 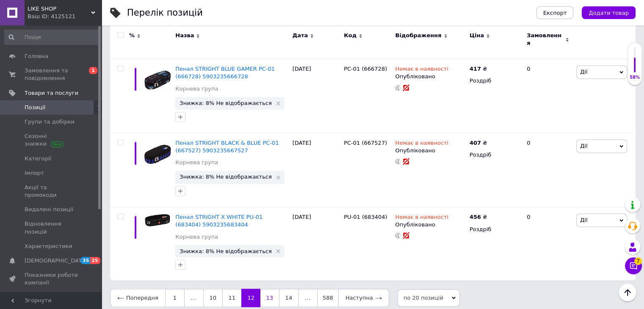 What do you see at coordinates (633, 265) in the screenshot?
I see `button: Чат з покупцем7` at bounding box center [633, 265].